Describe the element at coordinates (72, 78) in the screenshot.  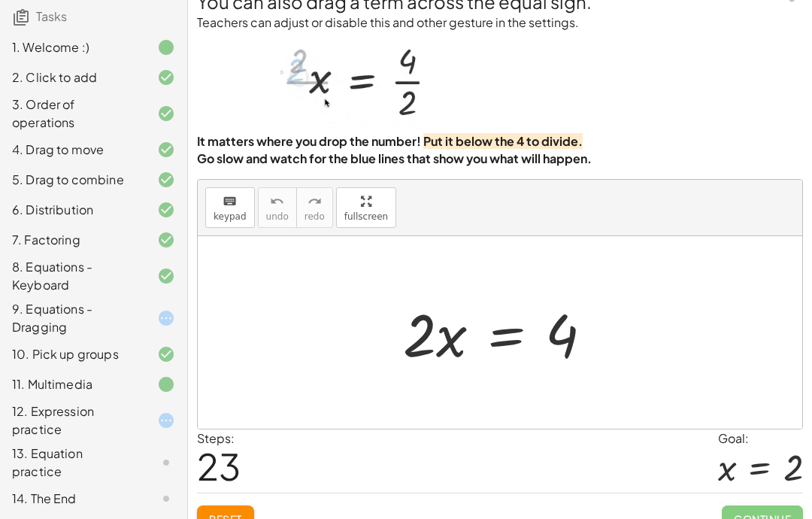
I see `div: 2. Click to add` at that location.